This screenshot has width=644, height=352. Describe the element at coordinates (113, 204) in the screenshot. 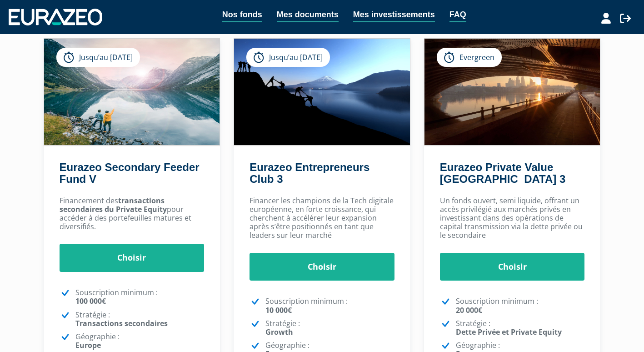

I see `strong: transactions secondaires du Private Equity` at that location.